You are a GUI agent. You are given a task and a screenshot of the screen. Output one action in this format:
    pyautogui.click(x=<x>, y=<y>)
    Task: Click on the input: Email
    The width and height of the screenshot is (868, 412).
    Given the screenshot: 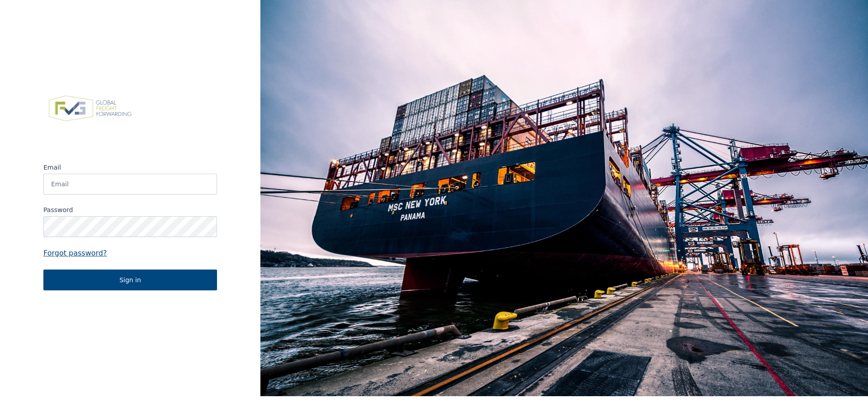 What is the action you would take?
    pyautogui.click(x=130, y=184)
    